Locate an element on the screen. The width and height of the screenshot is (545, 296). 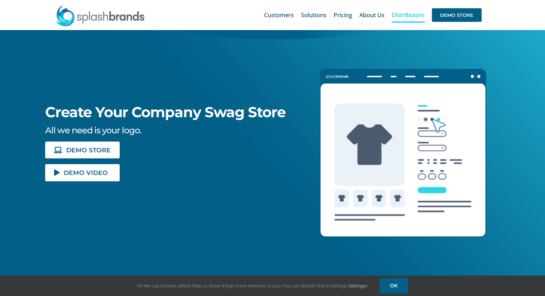
span: Pricing is located at coordinates (343, 15).